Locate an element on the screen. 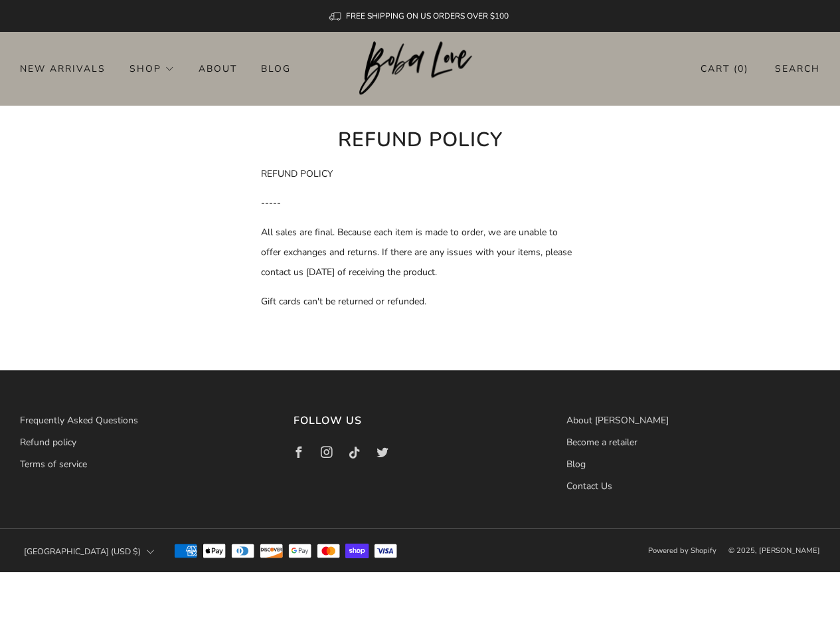 The height and width of the screenshot is (638, 840). a: About is located at coordinates (218, 69).